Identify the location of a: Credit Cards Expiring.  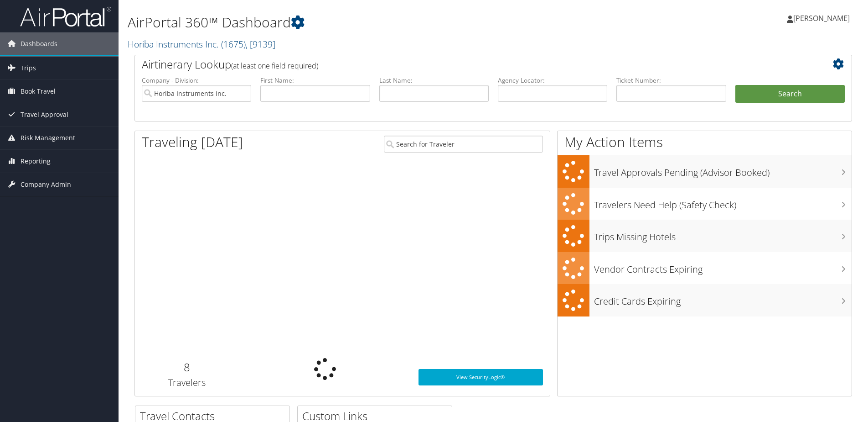
(704, 300).